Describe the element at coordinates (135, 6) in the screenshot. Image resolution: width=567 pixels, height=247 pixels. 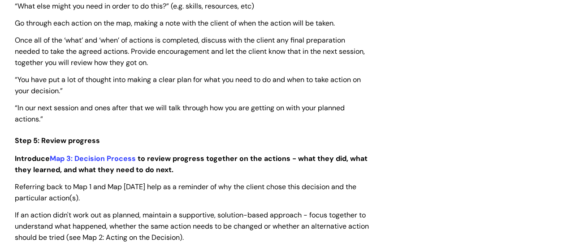
I see `span: “What else might you need in order to do this?” (e.g. skills, resources, etc)` at that location.